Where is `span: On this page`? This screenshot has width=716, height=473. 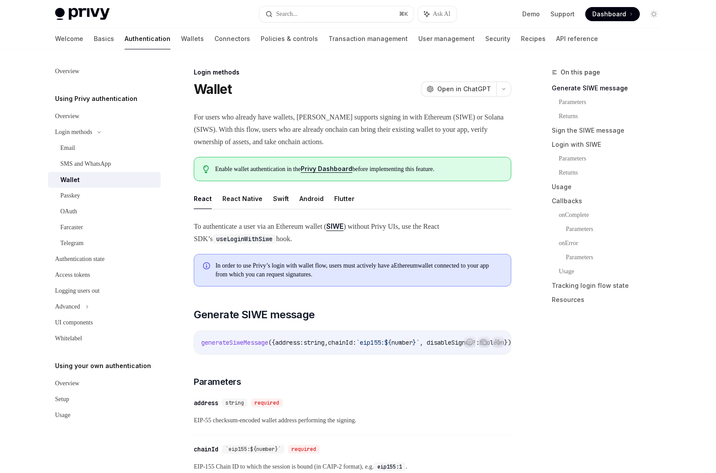 span: On this page is located at coordinates (581, 72).